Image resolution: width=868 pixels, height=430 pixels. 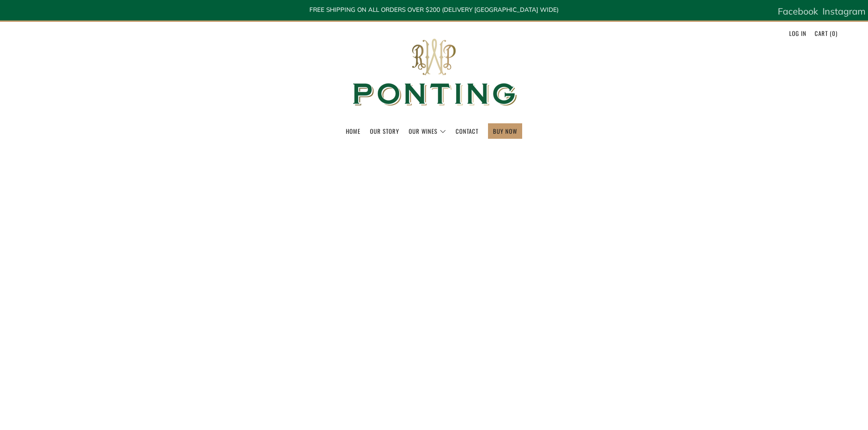 I want to click on a: Facebook, so click(x=798, y=11).